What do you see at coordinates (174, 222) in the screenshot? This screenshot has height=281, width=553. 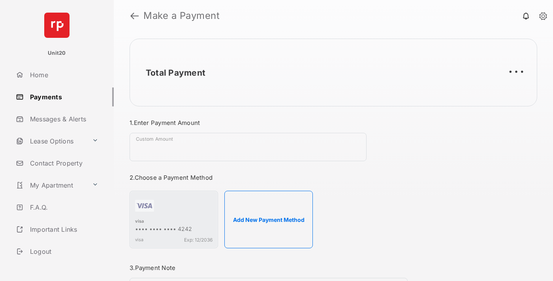 I see `div: visa` at bounding box center [174, 222].